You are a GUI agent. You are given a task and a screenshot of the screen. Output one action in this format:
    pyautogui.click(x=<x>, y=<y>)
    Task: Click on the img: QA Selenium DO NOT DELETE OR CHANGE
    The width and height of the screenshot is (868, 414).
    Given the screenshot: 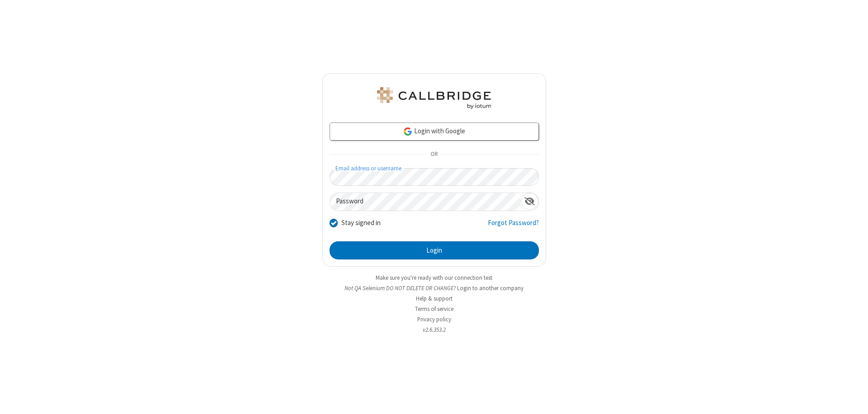 What is the action you would take?
    pyautogui.click(x=434, y=98)
    